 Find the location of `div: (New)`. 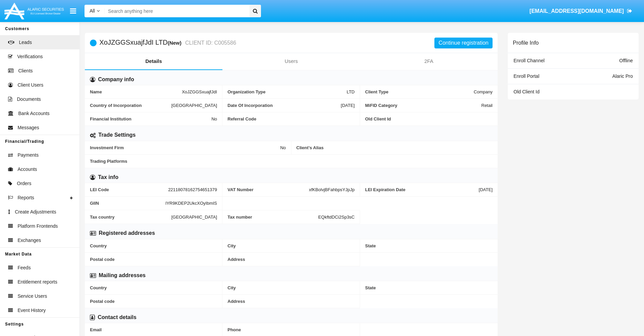

div: (New) is located at coordinates (175, 43).